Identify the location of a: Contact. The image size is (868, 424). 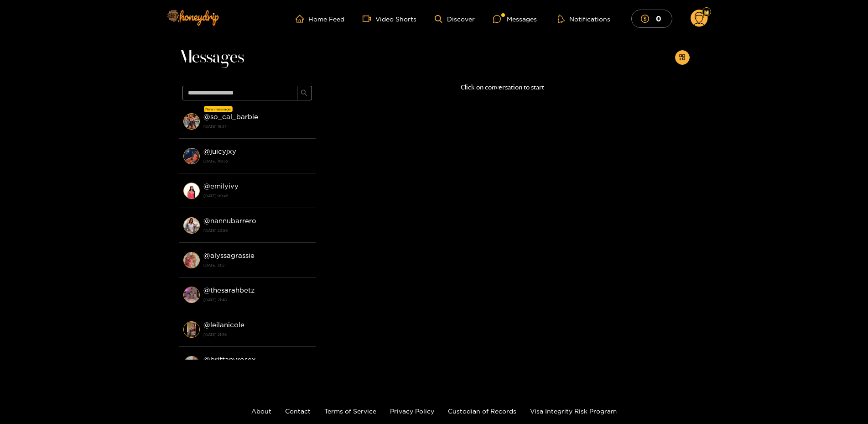
(297, 411).